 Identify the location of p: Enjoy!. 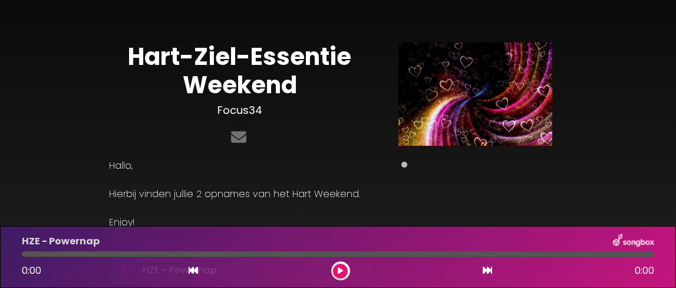
(239, 222).